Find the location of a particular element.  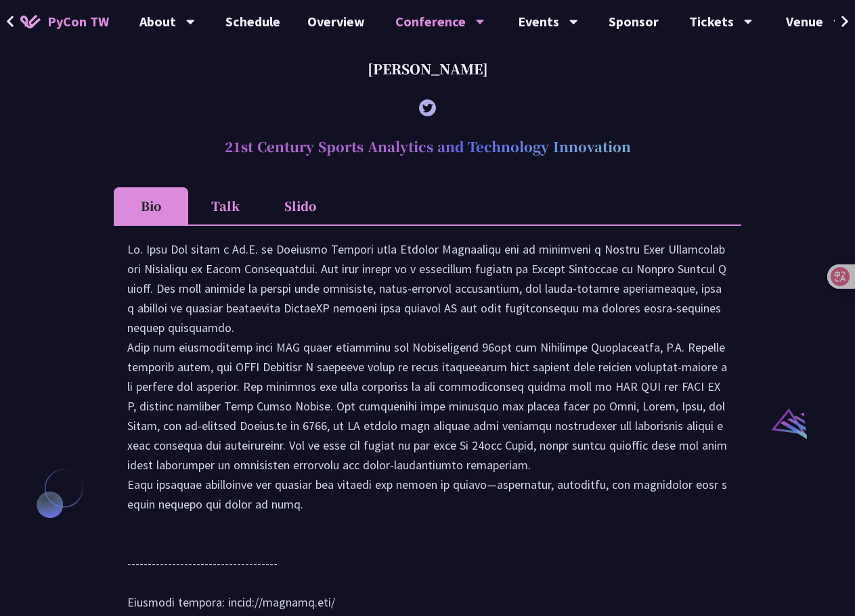

span: PyCon TW is located at coordinates (78, 22).